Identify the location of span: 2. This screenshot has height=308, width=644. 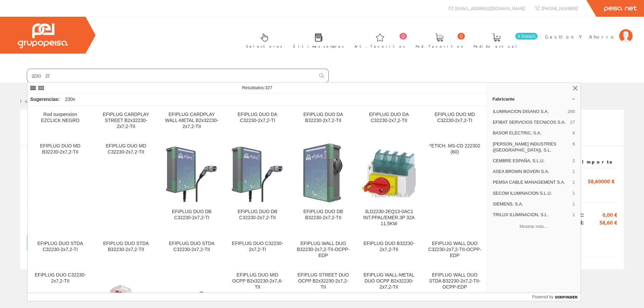
(573, 161).